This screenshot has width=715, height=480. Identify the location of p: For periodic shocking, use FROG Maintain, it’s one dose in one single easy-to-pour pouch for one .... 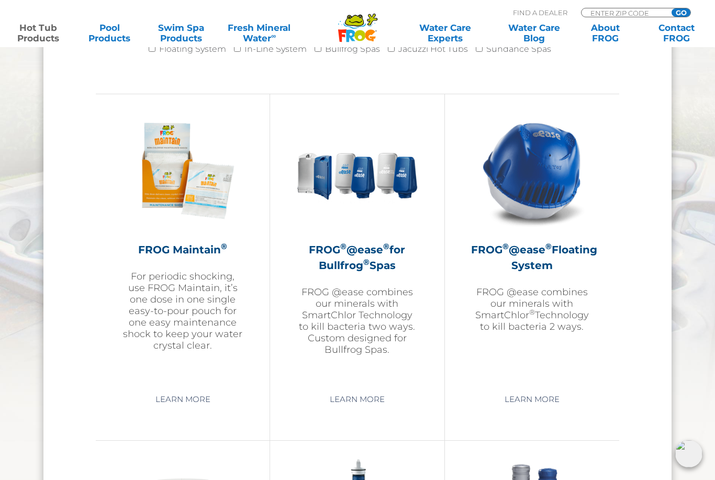
(183, 311).